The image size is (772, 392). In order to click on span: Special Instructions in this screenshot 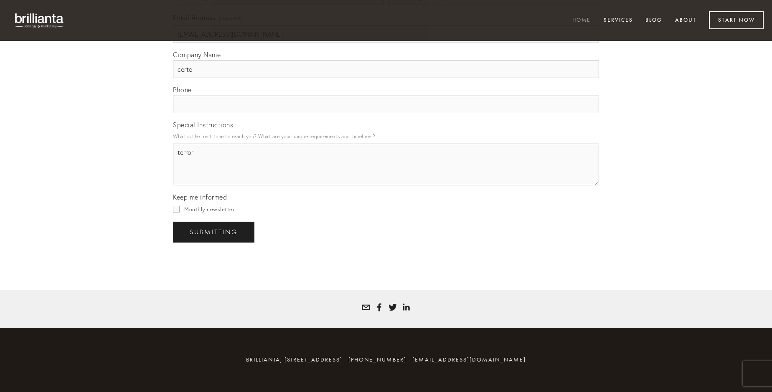, I will do `click(203, 125)`.